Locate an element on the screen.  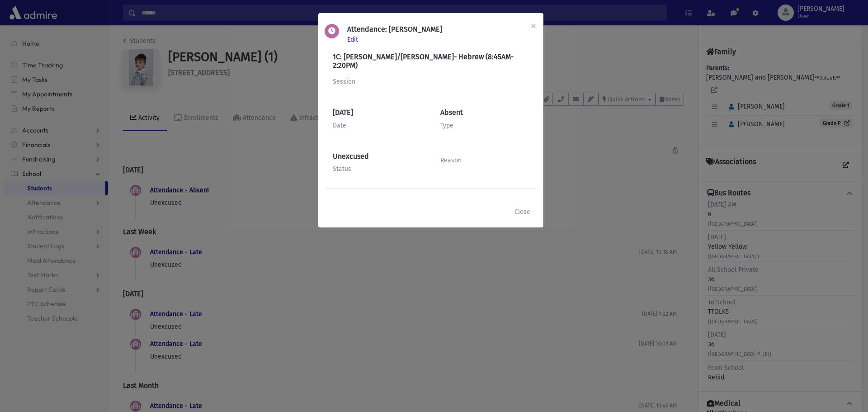
div: Status is located at coordinates (377, 168).